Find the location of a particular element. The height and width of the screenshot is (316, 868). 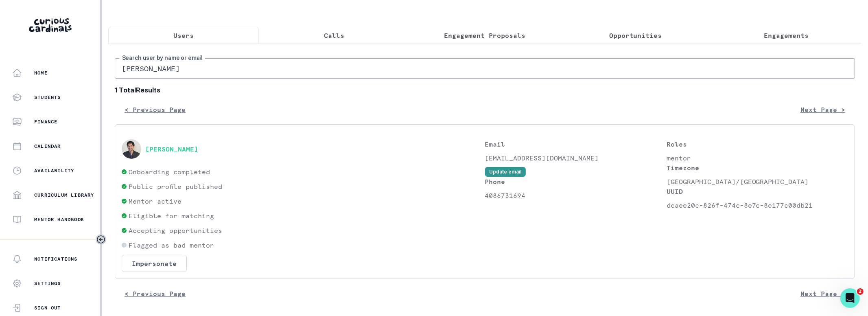

p: Email is located at coordinates (575, 144).